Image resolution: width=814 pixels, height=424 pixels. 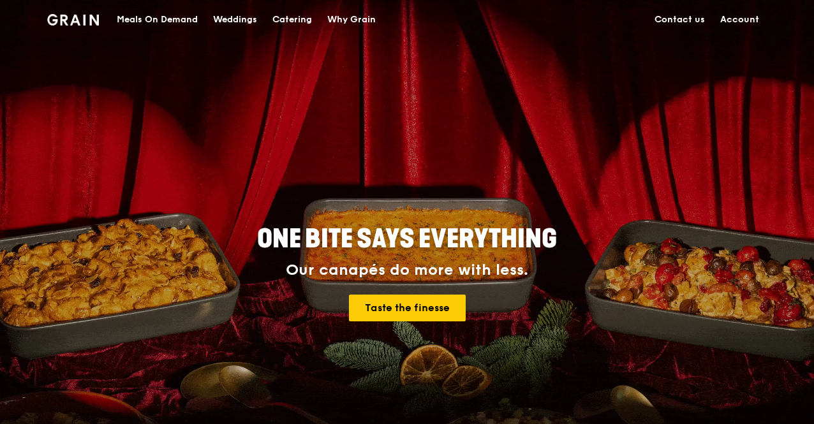 What do you see at coordinates (292, 20) in the screenshot?
I see `a: Catering` at bounding box center [292, 20].